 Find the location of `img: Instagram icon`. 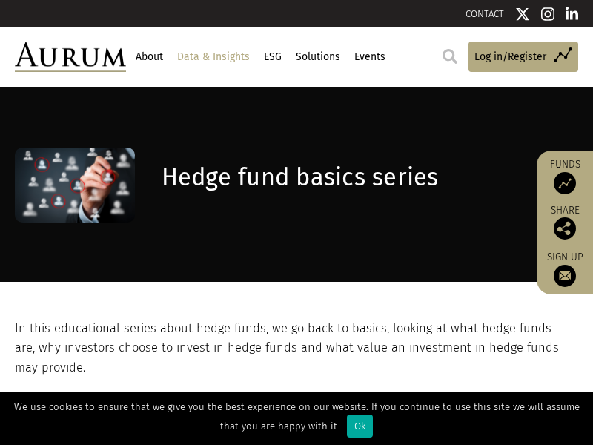

img: Instagram icon is located at coordinates (548, 14).